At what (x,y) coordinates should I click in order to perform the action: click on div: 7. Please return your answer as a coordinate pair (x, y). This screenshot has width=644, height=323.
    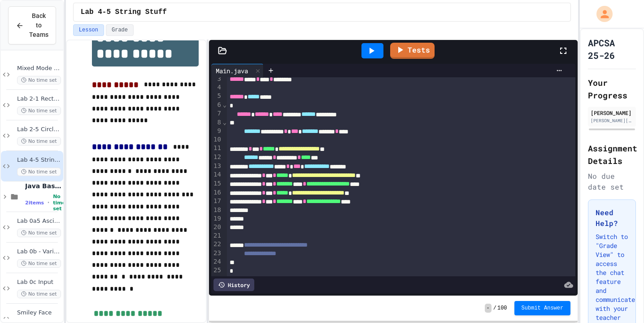
    Looking at the image, I should click on (217, 114).